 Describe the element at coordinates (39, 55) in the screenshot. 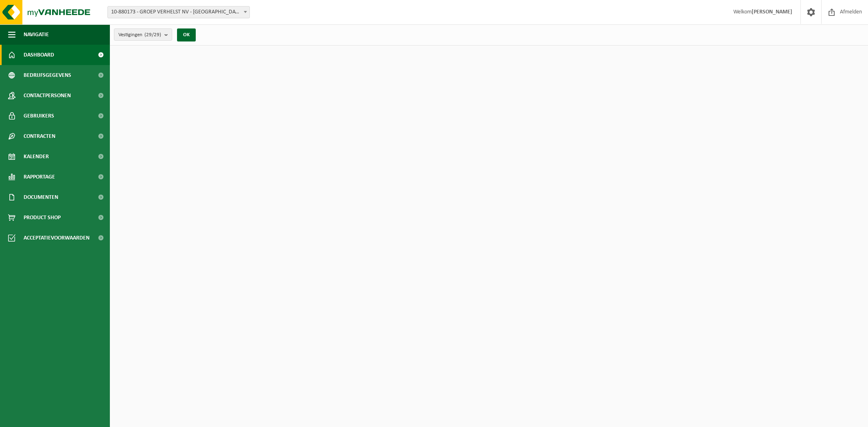

I see `span: Dashboard` at that location.